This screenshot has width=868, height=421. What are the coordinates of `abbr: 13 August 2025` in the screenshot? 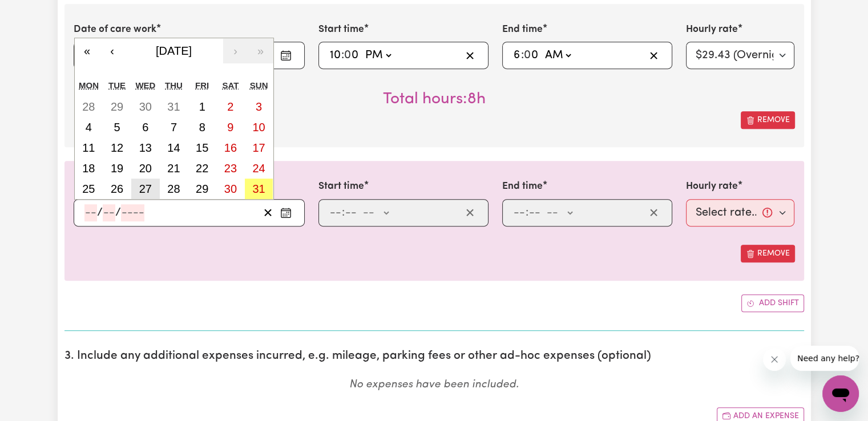 It's located at (145, 148).